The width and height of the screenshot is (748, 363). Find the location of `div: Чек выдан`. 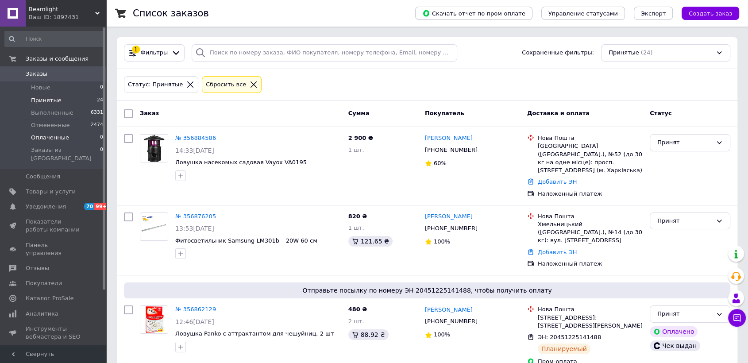

div: Чек выдан is located at coordinates (675, 346).